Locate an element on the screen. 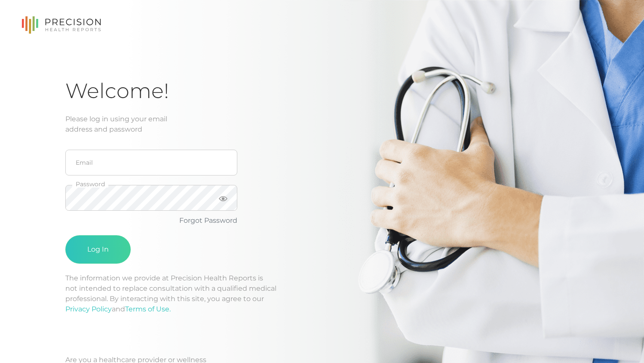  p: The information we provide at Precision Health Reports is not intended to replace consultation wi... is located at coordinates (322, 294).